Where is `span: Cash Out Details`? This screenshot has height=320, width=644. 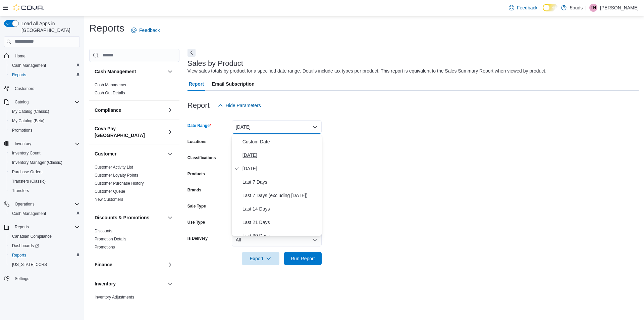
span: Cash Out Details is located at coordinates (110, 93).